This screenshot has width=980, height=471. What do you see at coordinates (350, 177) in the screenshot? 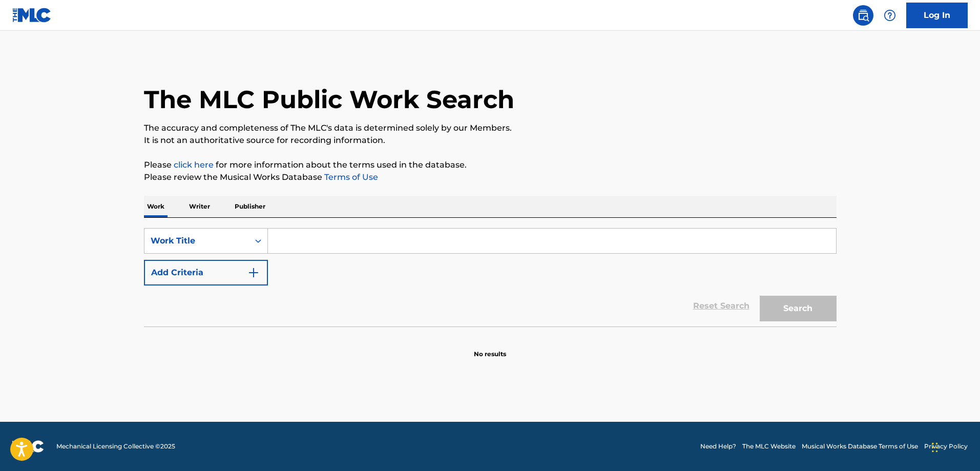
I see `a: Terms of Use` at bounding box center [350, 177].